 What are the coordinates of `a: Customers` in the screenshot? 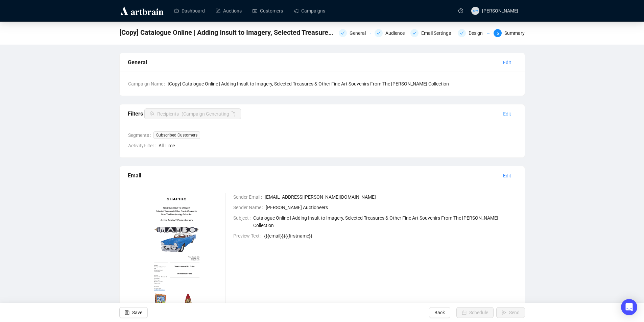 It's located at (267, 11).